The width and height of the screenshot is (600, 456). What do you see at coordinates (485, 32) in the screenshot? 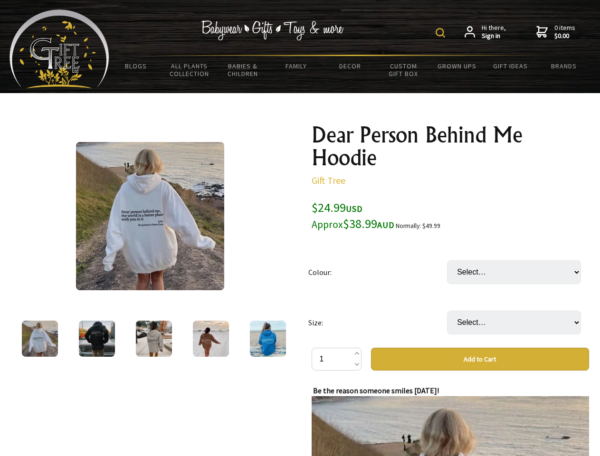
I see `a: Hi there,Sign in` at bounding box center [485, 32].